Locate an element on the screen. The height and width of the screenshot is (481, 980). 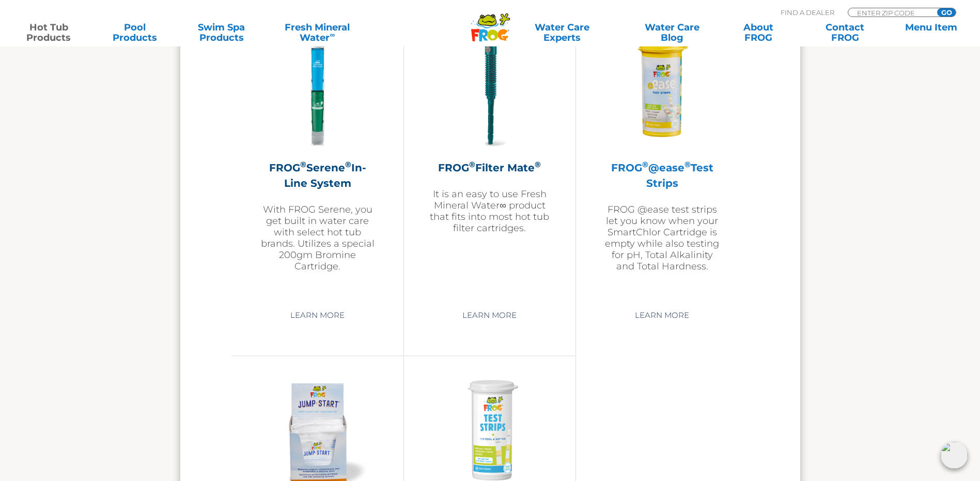
a: ContactFROG is located at coordinates (845, 32).